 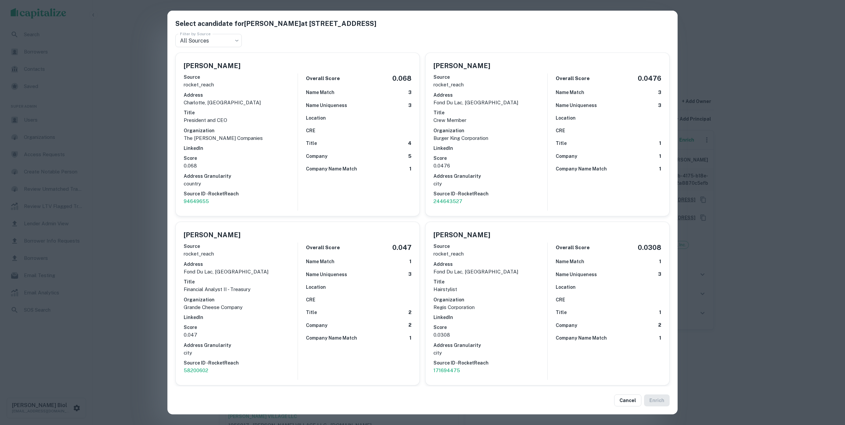 I want to click on h5: 0.068, so click(x=402, y=78).